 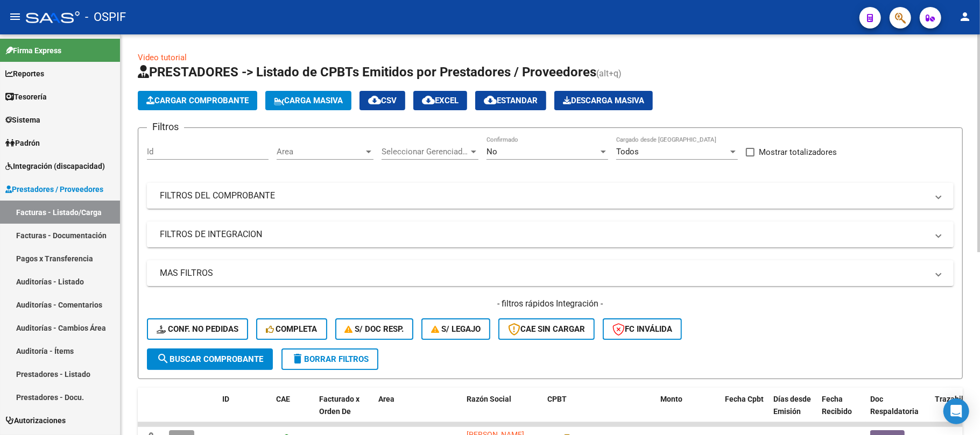 What do you see at coordinates (793, 405) in the screenshot?
I see `span: Días desde Emisión` at bounding box center [793, 405].